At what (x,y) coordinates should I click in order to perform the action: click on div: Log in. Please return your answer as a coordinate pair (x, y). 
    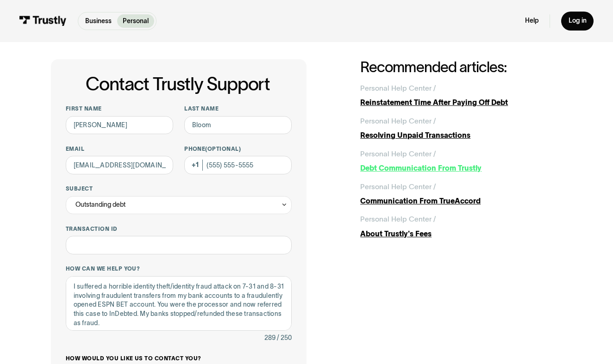
    Looking at the image, I should click on (577, 21).